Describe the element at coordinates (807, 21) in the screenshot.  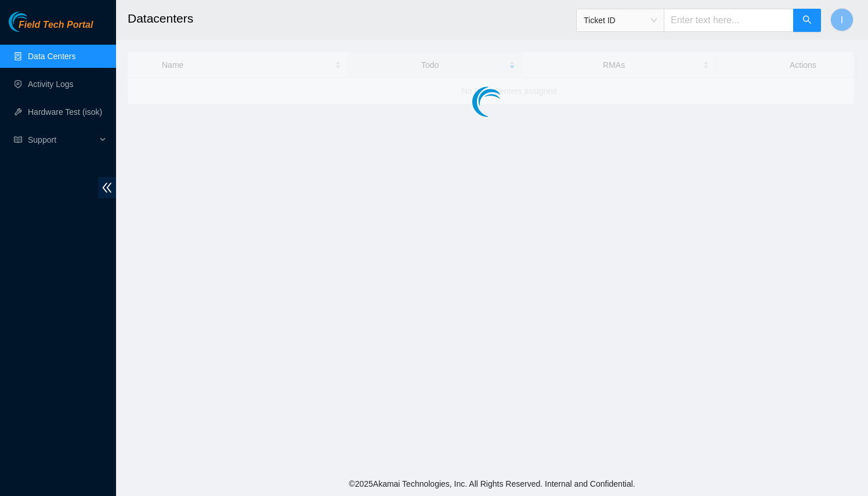
I see `button: search` at that location.